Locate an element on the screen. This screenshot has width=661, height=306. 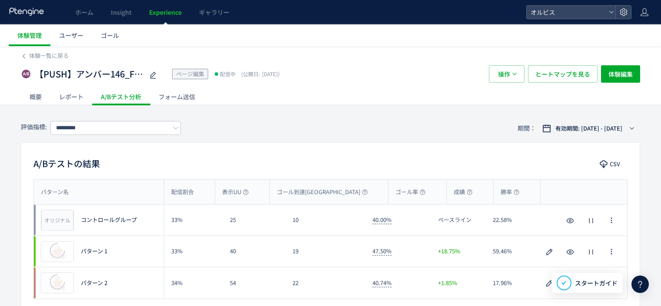
span: ページ編集 is located at coordinates (190, 73).